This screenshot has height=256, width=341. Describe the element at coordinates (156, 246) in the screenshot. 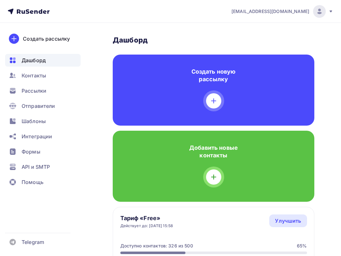

I see `div: Доступно контактов: 326 из 500` at that location.